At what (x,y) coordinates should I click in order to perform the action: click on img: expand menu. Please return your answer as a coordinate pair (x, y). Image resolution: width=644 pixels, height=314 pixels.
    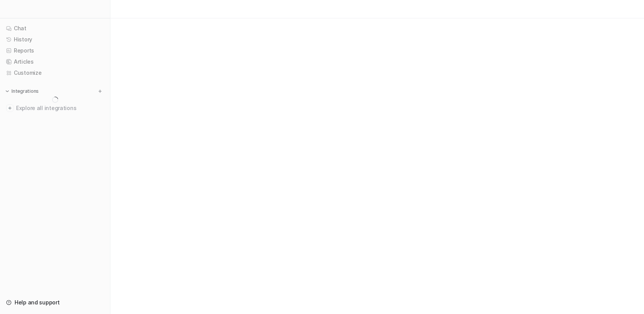
    Looking at the image, I should click on (7, 91).